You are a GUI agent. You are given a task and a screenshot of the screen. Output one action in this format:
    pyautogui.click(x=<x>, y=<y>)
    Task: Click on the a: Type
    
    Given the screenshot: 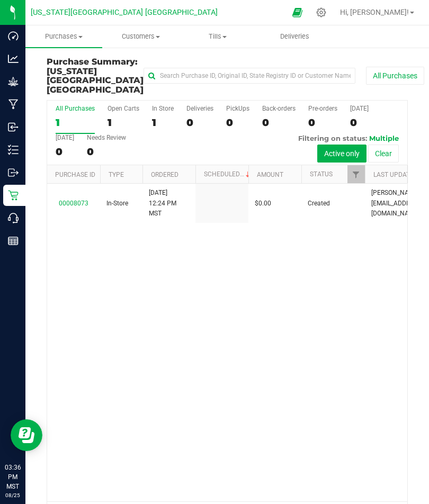 What is the action you would take?
    pyautogui.click(x=116, y=175)
    